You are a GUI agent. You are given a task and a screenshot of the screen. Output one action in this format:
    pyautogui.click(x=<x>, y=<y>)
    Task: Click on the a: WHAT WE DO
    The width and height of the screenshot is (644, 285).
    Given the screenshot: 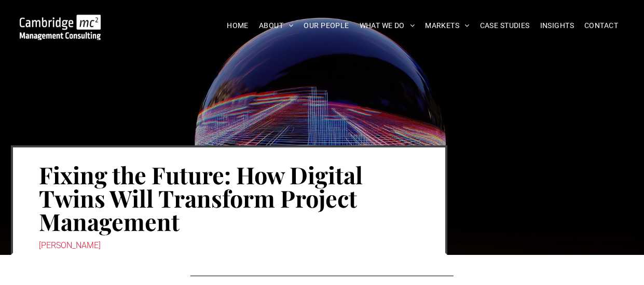 What is the action you would take?
    pyautogui.click(x=387, y=25)
    